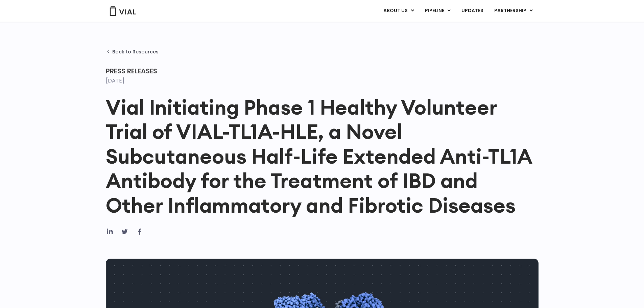 The width and height of the screenshot is (644, 308). What do you see at coordinates (132, 71) in the screenshot?
I see `span: Press Releases` at bounding box center [132, 71].